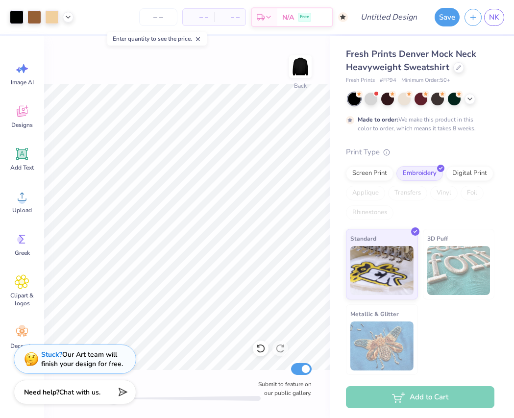  I want to click on strong: Made to order:, so click(377, 119).